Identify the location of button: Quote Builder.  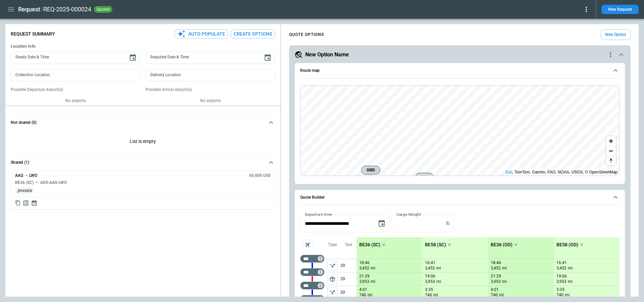
(460, 197).